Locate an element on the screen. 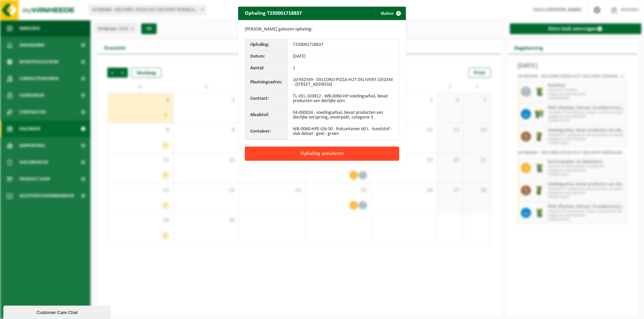 Image resolution: width=644 pixels, height=319 pixels. th: Afvalstof: is located at coordinates (266, 115).